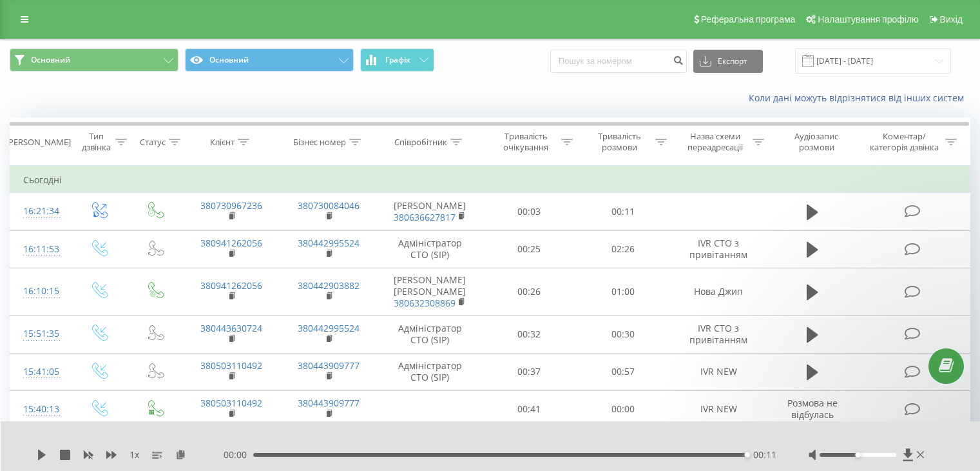 The width and height of the screenshot is (980, 471). What do you see at coordinates (40, 291) in the screenshot?
I see `div: 16:10:15` at bounding box center [40, 291].